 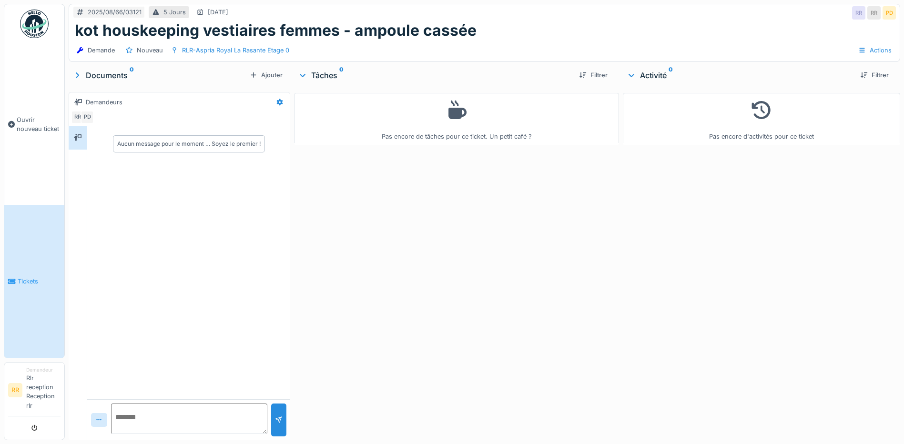 What do you see at coordinates (39, 124) in the screenshot?
I see `span: Ouvrir nouveau ticket` at bounding box center [39, 124].